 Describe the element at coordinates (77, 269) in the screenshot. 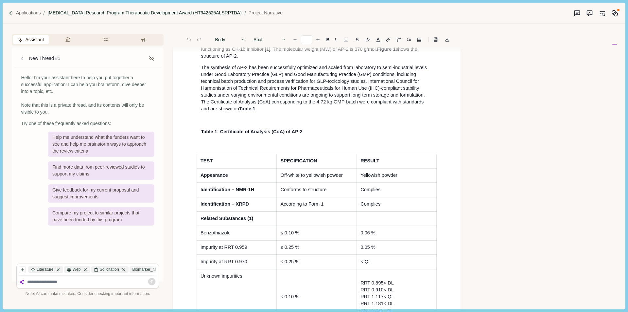

I see `div: Web` at that location.